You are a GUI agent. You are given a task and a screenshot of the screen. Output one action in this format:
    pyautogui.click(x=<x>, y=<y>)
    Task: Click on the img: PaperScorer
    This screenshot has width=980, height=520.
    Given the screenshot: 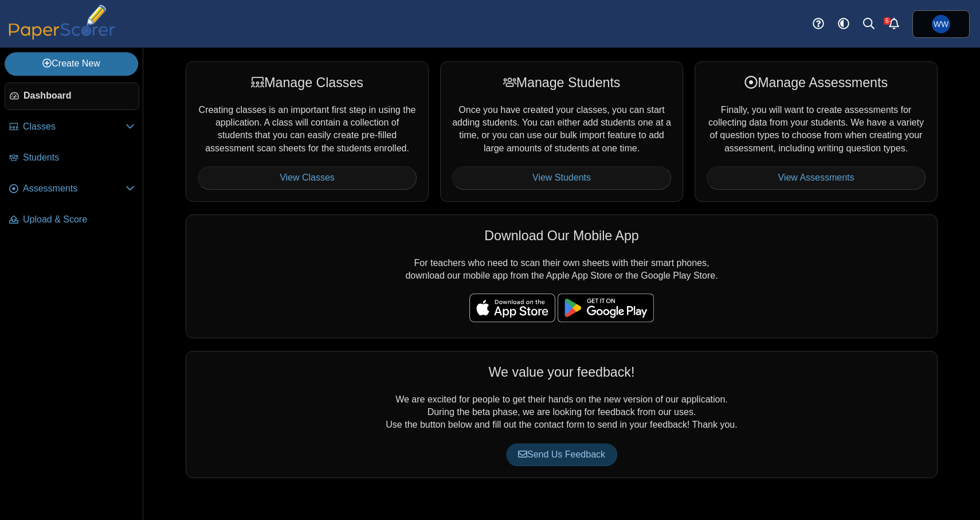 What is the action you would take?
    pyautogui.click(x=62, y=22)
    